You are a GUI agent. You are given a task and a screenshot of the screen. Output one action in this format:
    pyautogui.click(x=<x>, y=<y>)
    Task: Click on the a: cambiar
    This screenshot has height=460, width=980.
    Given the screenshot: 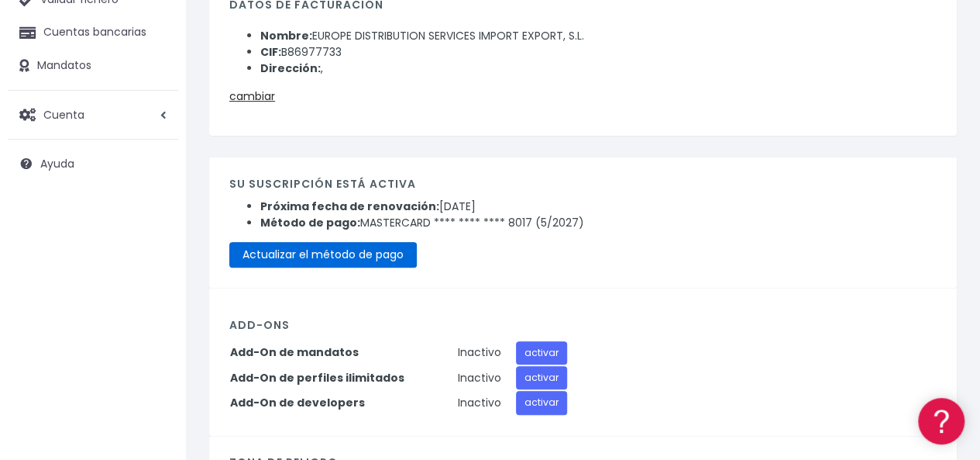 What is the action you would take?
    pyautogui.click(x=252, y=96)
    